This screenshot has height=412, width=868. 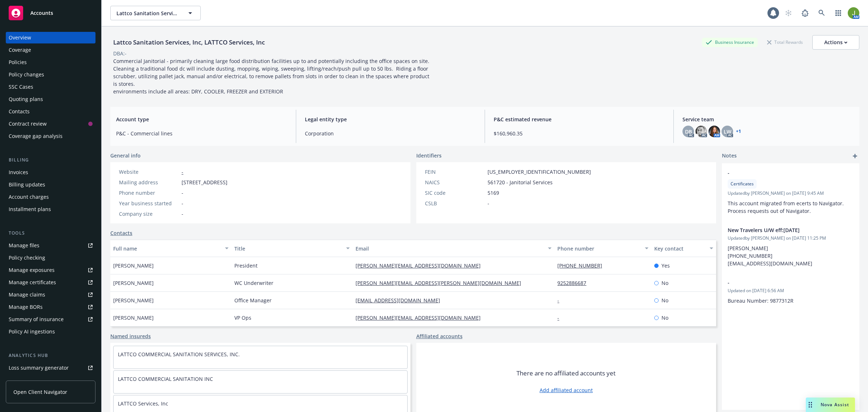 What do you see at coordinates (27, 295) in the screenshot?
I see `div: Manage claims` at bounding box center [27, 295].